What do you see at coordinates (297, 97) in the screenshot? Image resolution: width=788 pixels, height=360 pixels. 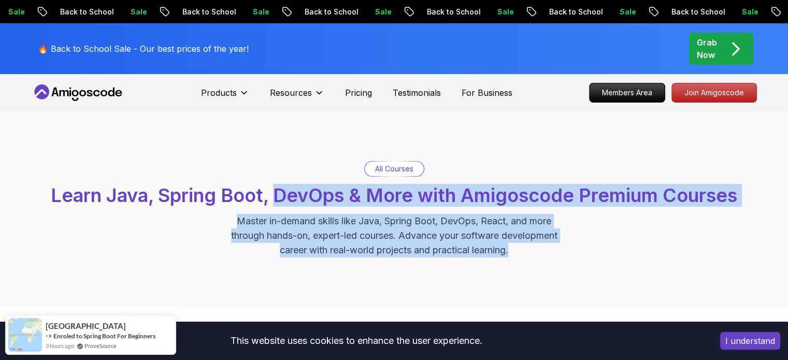 I see `button: Resources` at bounding box center [297, 97].